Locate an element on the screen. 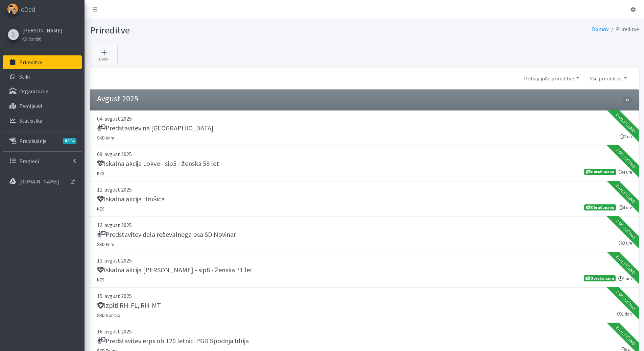 The width and height of the screenshot is (644, 351). p: Stiki is located at coordinates (24, 77).